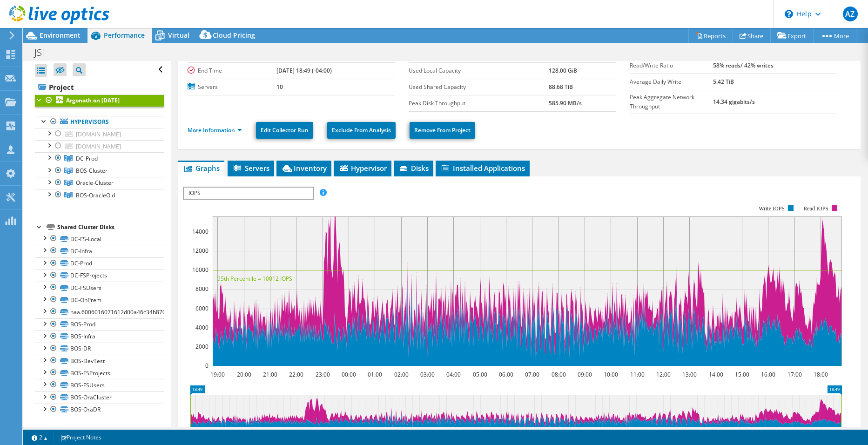 The image size is (868, 445). Describe the element at coordinates (744, 65) in the screenshot. I see `b: 58% reads/ 42% writes` at that location.